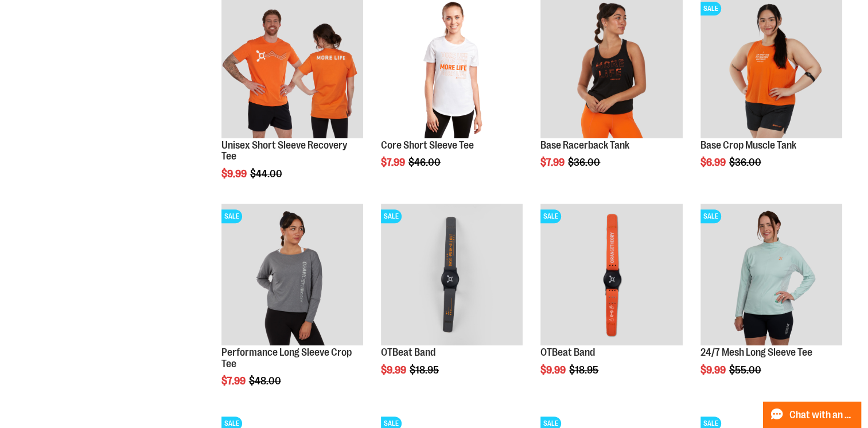 The height and width of the screenshot is (428, 868). Describe the element at coordinates (822, 415) in the screenshot. I see `span: Chat with an Expert` at that location.